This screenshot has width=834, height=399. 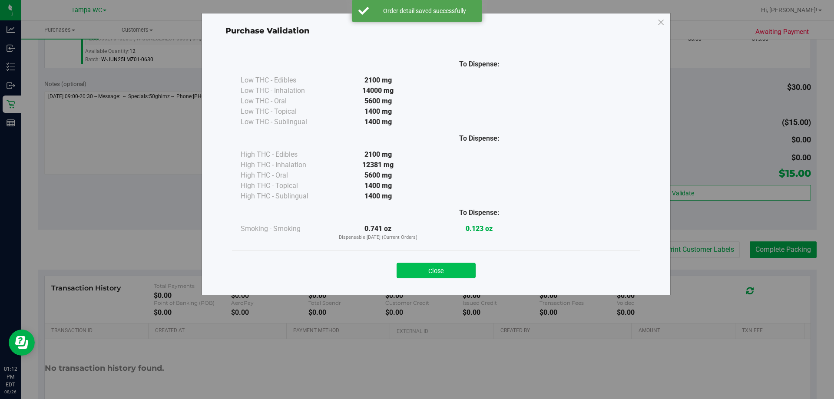 I want to click on div: Low THC - Edibles, so click(x=284, y=80).